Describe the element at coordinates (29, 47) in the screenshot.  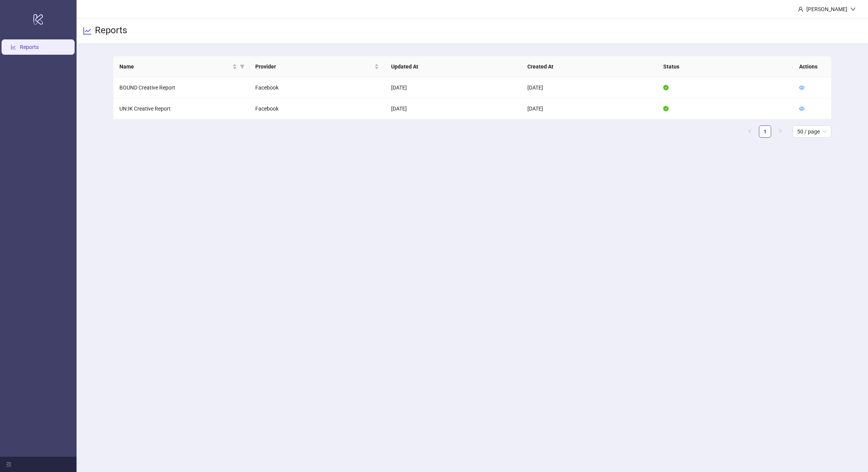
I see `a: Reports` at that location.